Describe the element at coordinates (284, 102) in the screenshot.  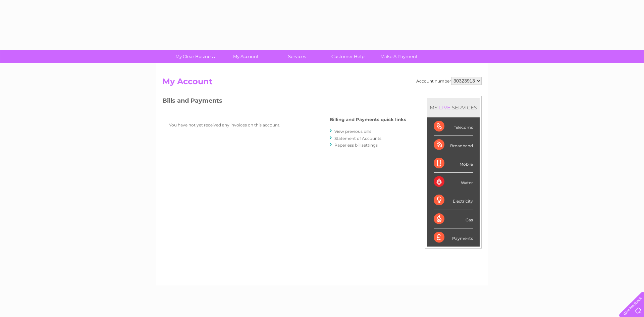
I see `h3: Bills and Payments` at that location.